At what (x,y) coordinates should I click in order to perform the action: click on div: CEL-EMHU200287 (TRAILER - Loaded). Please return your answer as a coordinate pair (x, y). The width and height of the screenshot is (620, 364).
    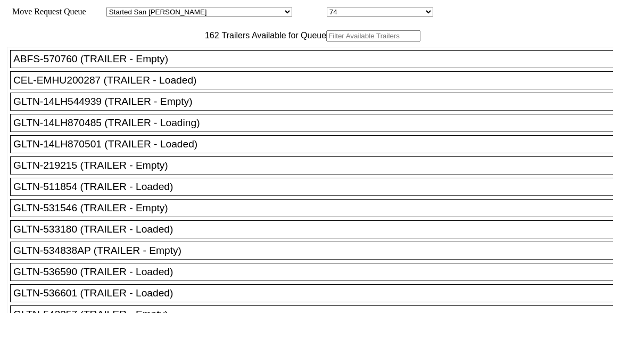
    Looking at the image, I should click on (316, 80).